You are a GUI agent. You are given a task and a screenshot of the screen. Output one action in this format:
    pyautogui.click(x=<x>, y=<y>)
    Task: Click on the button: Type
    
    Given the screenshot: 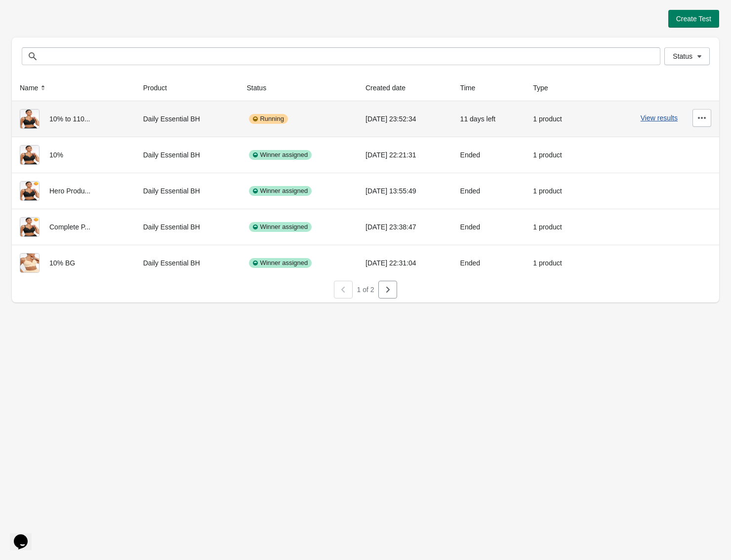 What is the action you would take?
    pyautogui.click(x=545, y=88)
    